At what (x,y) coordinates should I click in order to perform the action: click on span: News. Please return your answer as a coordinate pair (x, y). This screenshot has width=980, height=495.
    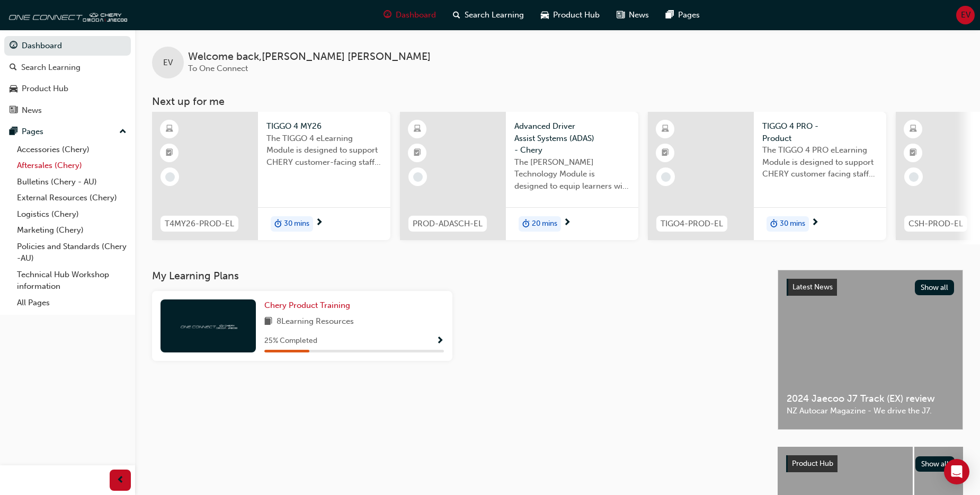
    Looking at the image, I should click on (639, 15).